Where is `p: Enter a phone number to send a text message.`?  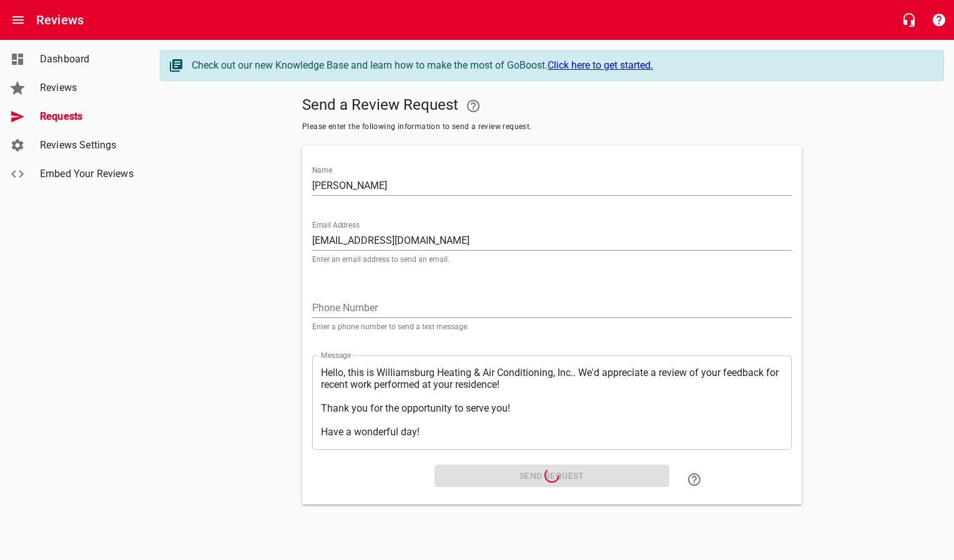
p: Enter a phone number to send a text message. is located at coordinates (552, 327).